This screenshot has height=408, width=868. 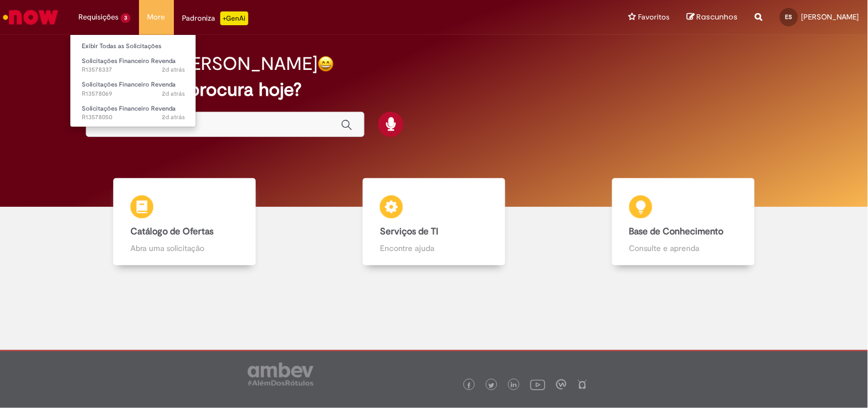 I want to click on img: logo_footer_linkedin.png, so click(x=514, y=385).